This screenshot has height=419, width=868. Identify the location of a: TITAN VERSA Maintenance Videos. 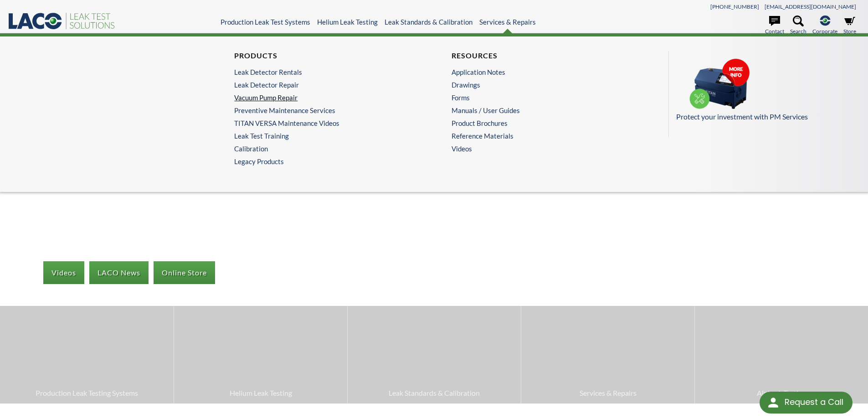
(324, 123).